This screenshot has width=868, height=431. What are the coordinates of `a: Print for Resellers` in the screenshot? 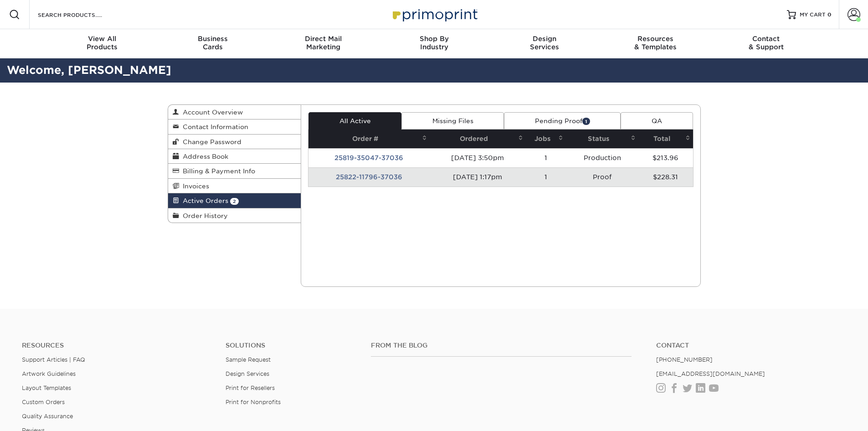 It's located at (250, 388).